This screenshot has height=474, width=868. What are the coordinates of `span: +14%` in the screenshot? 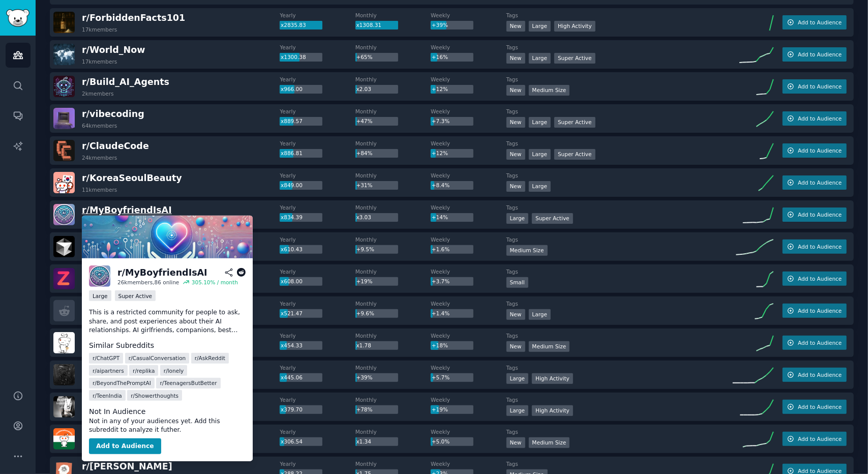 It's located at (440, 217).